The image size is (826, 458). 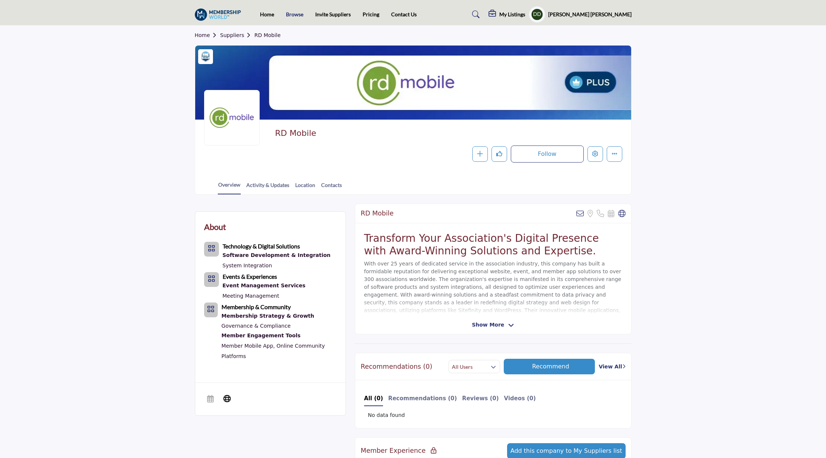 What do you see at coordinates (277, 255) in the screenshot?
I see `a: Software Development & Integration` at bounding box center [277, 255].